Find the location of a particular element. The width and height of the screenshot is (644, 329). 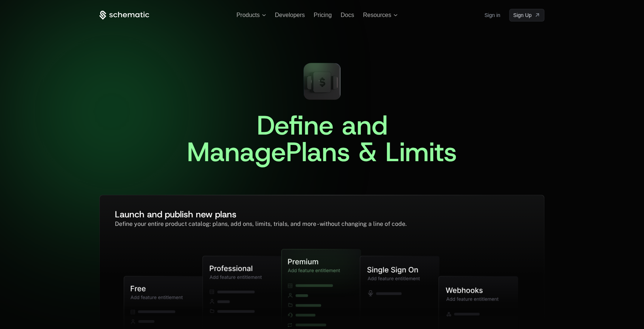

a: Docs is located at coordinates (347, 14).